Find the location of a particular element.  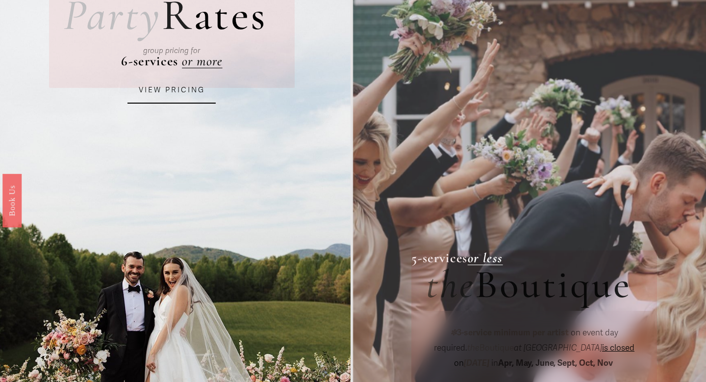

em: or less is located at coordinates (486, 257).